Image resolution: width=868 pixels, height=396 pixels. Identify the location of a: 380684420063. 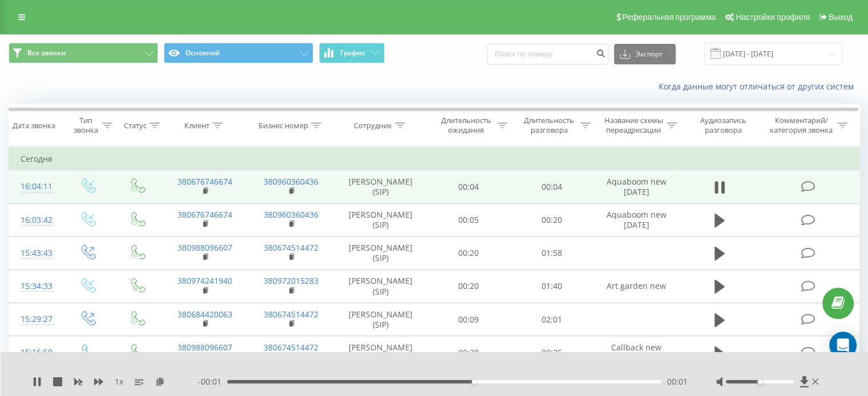
(205, 314).